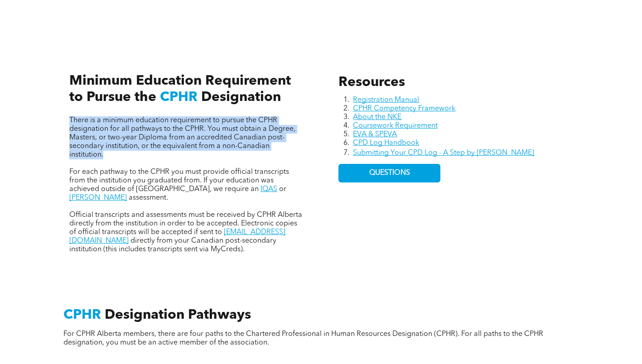  Describe the element at coordinates (182, 138) in the screenshot. I see `span: There is a minimum education requirement to pursue the CPHR designation for all pathways to the C...` at that location.